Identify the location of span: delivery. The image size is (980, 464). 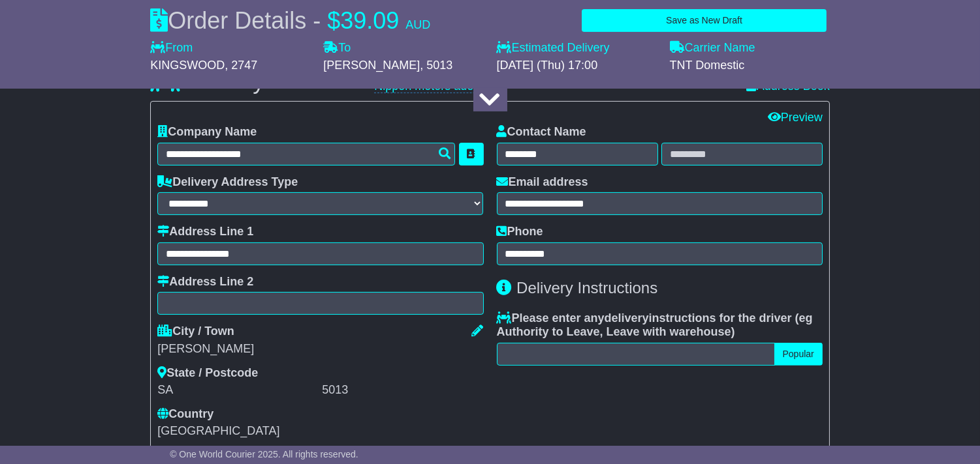
(627, 318).